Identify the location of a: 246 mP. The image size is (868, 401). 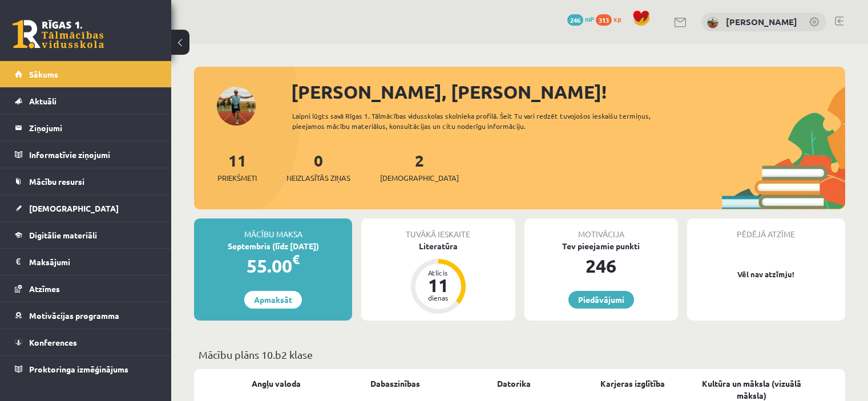
(580, 19).